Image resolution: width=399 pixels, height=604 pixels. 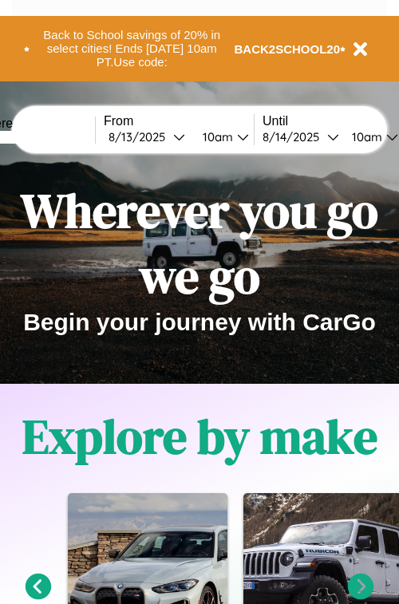 What do you see at coordinates (147, 137) in the screenshot?
I see `button: 8/13/2025` at bounding box center [147, 137].